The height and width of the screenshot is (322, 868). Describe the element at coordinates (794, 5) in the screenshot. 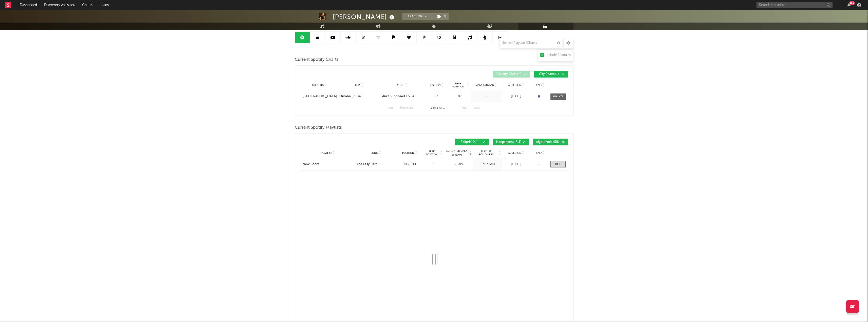

I see `input: Search for artists` at that location.